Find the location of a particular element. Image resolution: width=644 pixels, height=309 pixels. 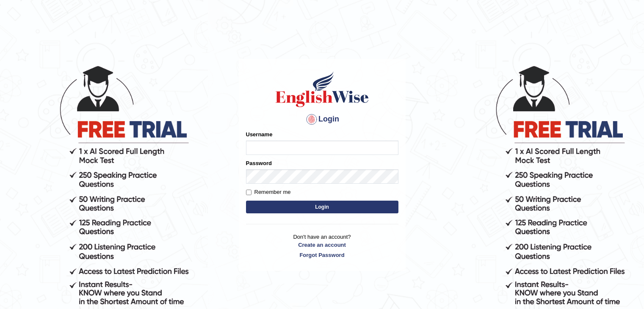

label: Remember me is located at coordinates (268, 192).